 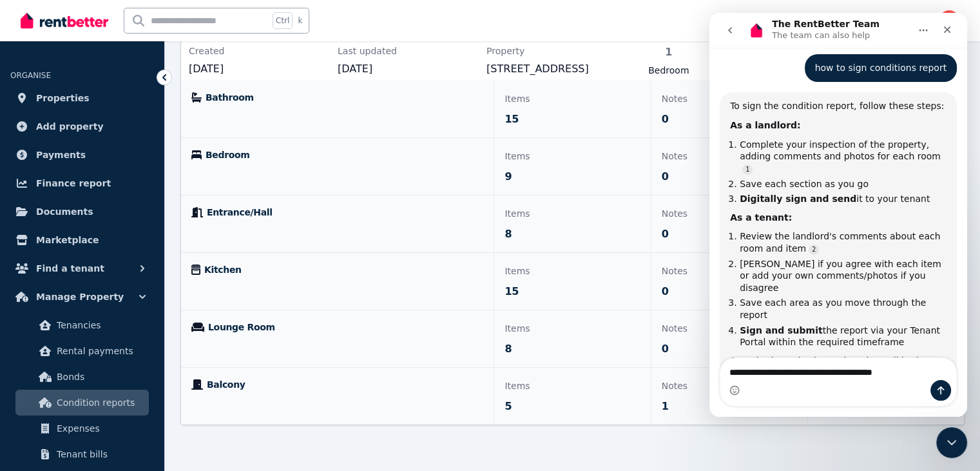 I want to click on button: Send a message…, so click(x=231, y=377).